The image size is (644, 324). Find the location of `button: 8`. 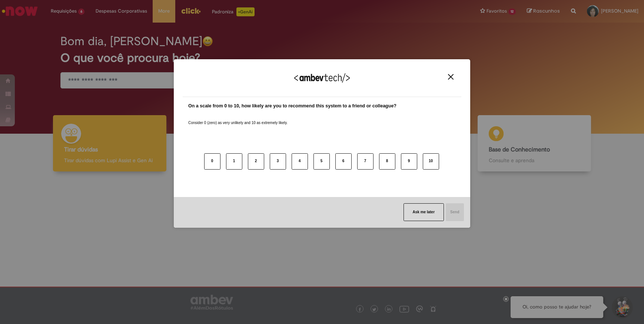

button: 8 is located at coordinates (387, 161).